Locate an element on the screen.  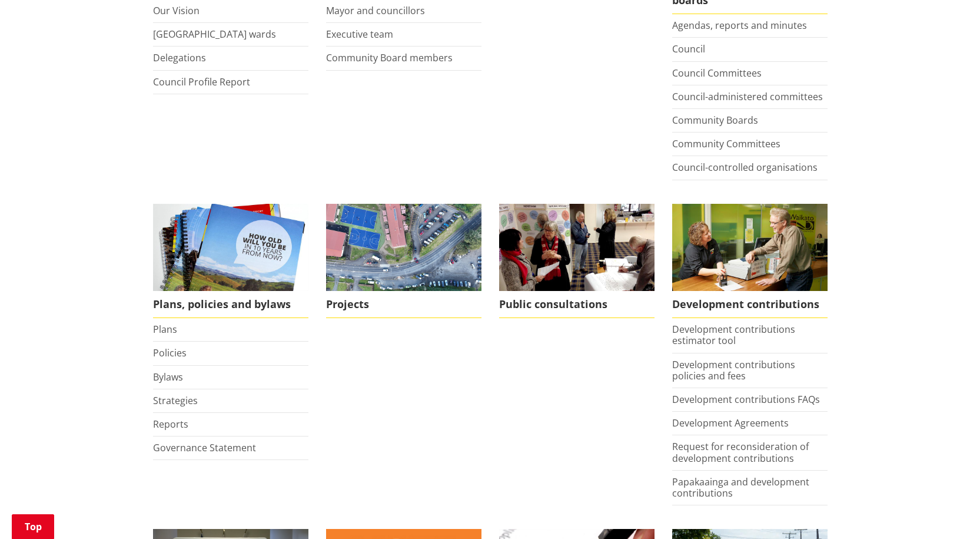
a: Our Vision is located at coordinates (176, 11).